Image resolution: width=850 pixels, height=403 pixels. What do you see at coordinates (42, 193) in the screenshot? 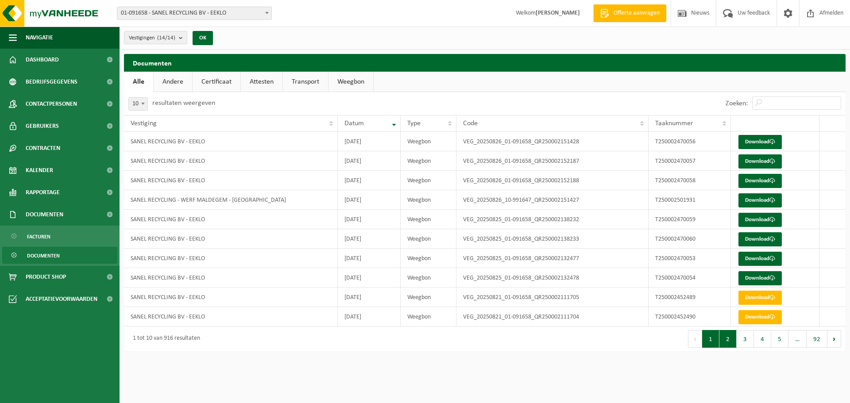
I see `span: Rapportage` at bounding box center [42, 193].